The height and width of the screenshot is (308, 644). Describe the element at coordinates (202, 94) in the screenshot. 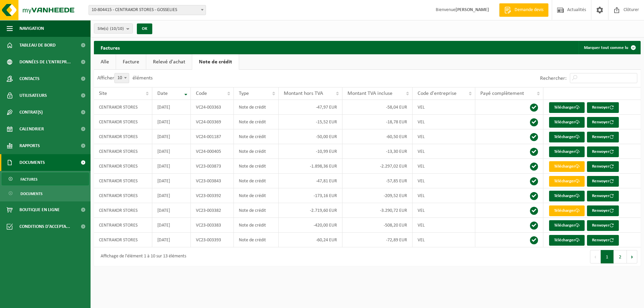

I see `span: Code` at that location.